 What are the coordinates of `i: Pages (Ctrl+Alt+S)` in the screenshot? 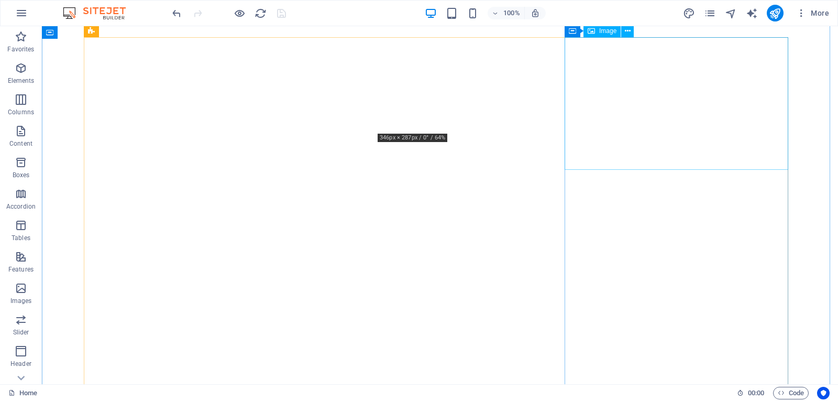 It's located at (710, 13).